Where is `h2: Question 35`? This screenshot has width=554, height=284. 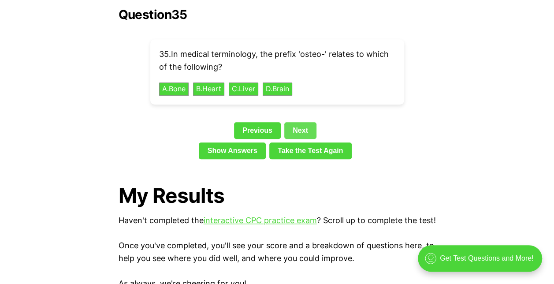
h2: Question 35 is located at coordinates (277, 15).